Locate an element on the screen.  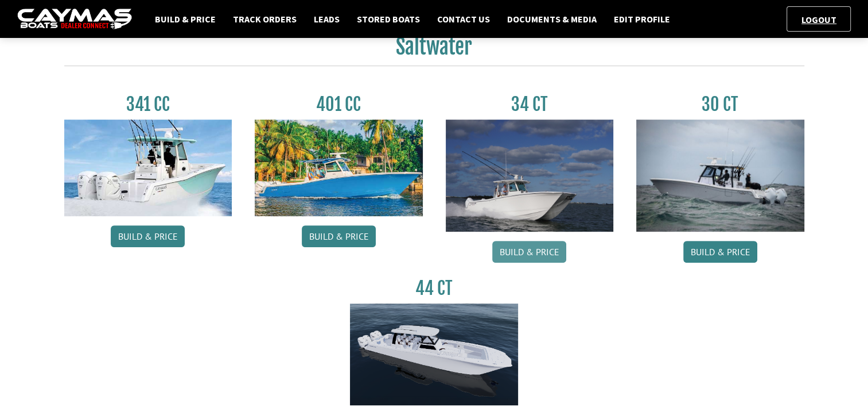
img: 44ct_background.png is located at coordinates (434, 354).